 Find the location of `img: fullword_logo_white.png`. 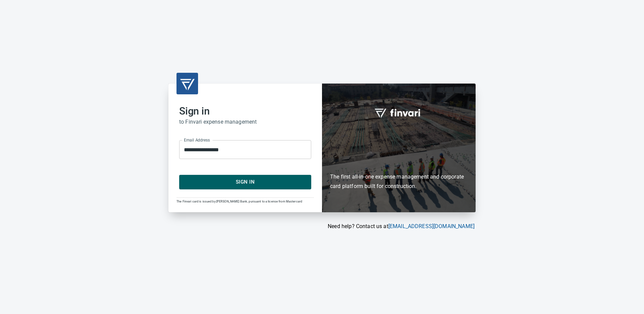

img: fullword_logo_white.png is located at coordinates (399, 113).